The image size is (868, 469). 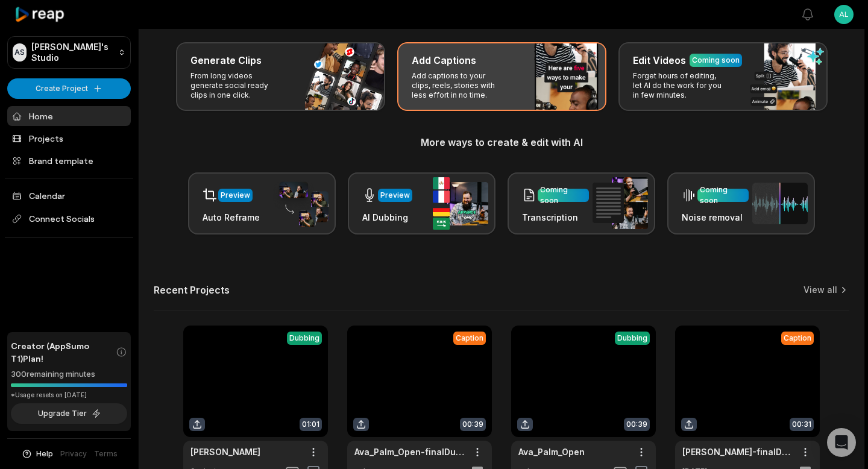 I want to click on a: Calendar, so click(x=69, y=195).